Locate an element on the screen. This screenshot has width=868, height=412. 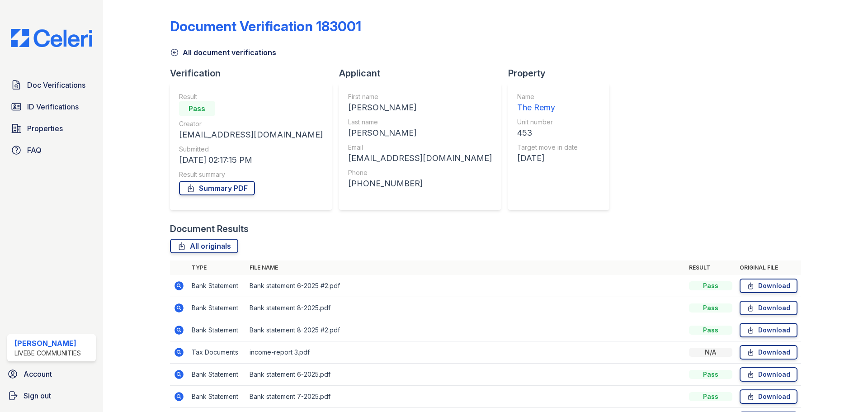
a: Sign out is located at coordinates (51, 396).